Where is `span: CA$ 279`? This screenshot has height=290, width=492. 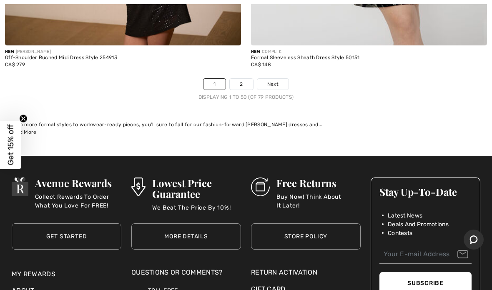
span: CA$ 279 is located at coordinates (15, 65).